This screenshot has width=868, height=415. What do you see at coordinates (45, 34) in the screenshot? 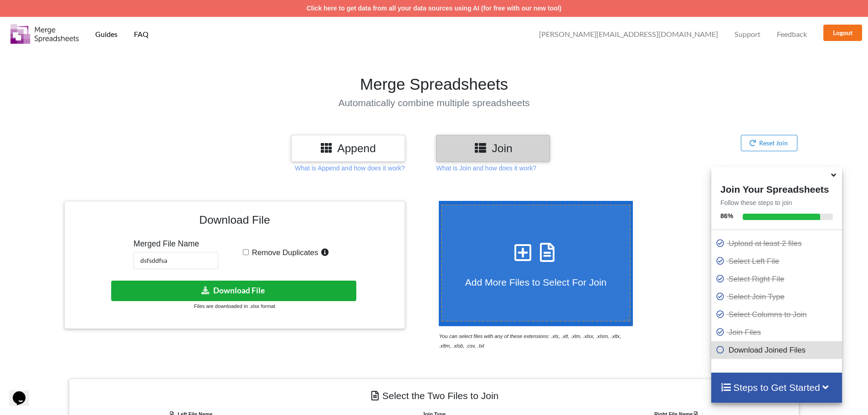
I see `img: Logo.png` at bounding box center [45, 34].